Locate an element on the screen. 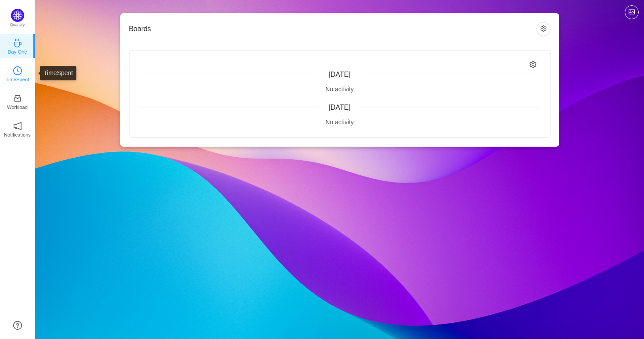 The width and height of the screenshot is (644, 339). h3: Boards is located at coordinates (333, 29).